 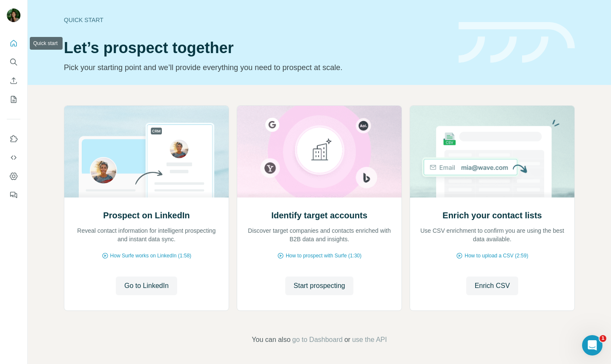 I want to click on span: go to Dashboard, so click(x=317, y=340).